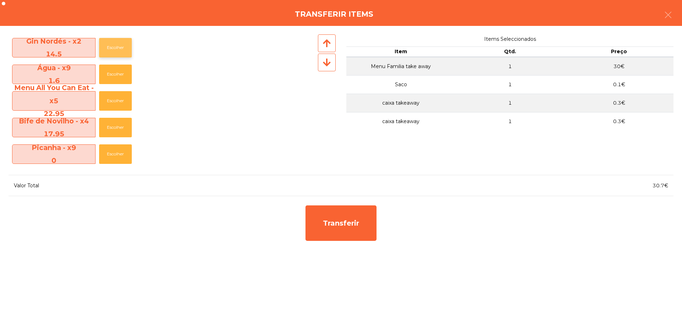  I want to click on td: Menu Familia take away, so click(401, 66).